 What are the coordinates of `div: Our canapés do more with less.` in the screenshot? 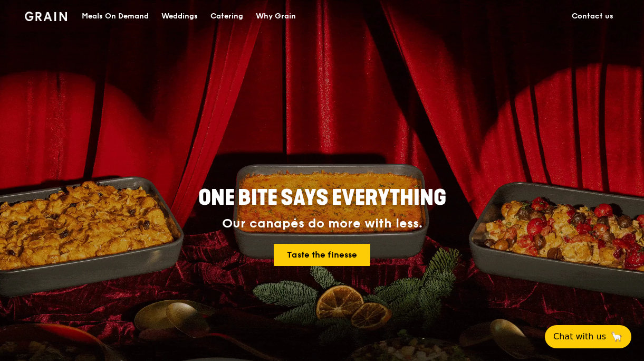 It's located at (322, 224).